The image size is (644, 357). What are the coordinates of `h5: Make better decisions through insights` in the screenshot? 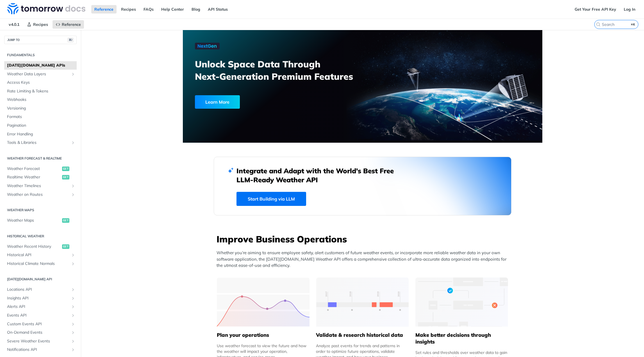 It's located at (461, 339).